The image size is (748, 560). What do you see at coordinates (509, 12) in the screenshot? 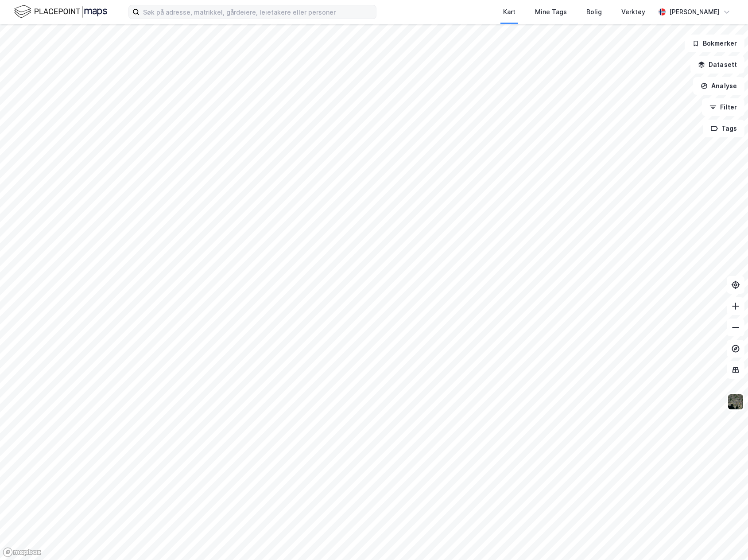
I see `div: Kart` at bounding box center [509, 12].